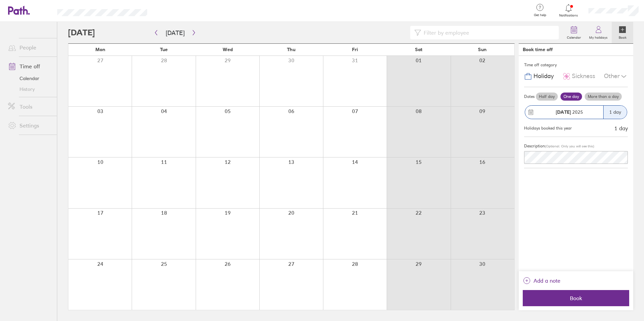 This screenshot has height=321, width=644. What do you see at coordinates (543, 76) in the screenshot?
I see `span: Holiday` at bounding box center [543, 76].